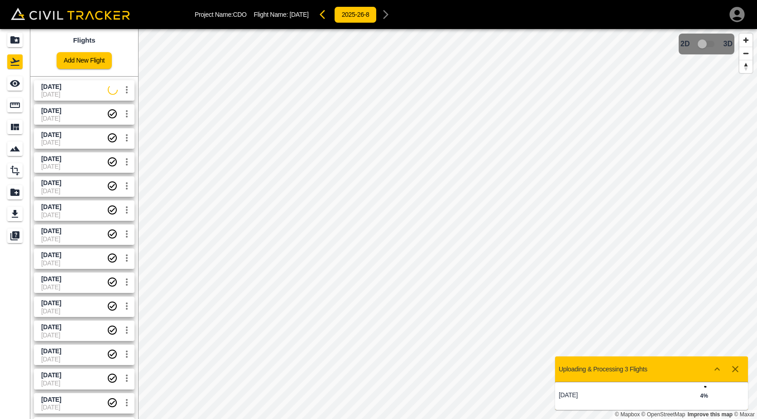 Image resolution: width=757 pixels, height=419 pixels. I want to click on button: 2025-26-8, so click(356, 14).